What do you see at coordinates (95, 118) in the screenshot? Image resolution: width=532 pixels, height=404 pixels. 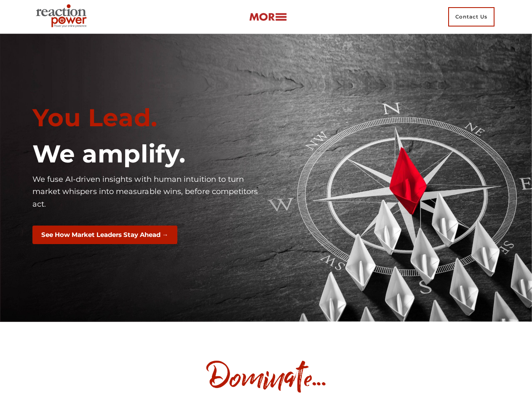 I see `span: You Lead.` at bounding box center [95, 118].